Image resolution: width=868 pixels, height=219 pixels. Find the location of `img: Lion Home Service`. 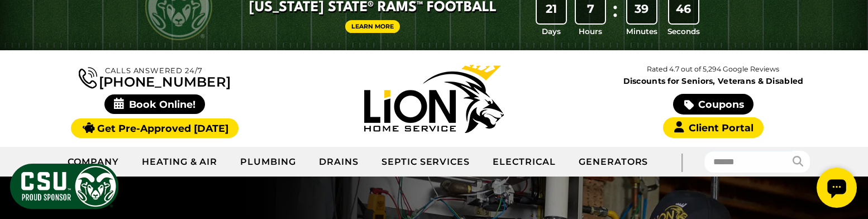

img: Lion Home Service is located at coordinates (434, 99).